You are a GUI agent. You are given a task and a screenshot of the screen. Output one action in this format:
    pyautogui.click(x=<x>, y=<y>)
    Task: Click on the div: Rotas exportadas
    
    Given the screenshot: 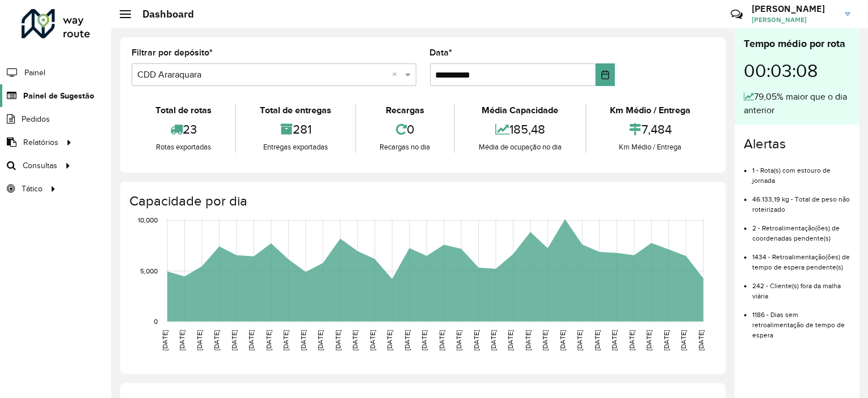 What is the action you would take?
    pyautogui.click(x=183, y=147)
    